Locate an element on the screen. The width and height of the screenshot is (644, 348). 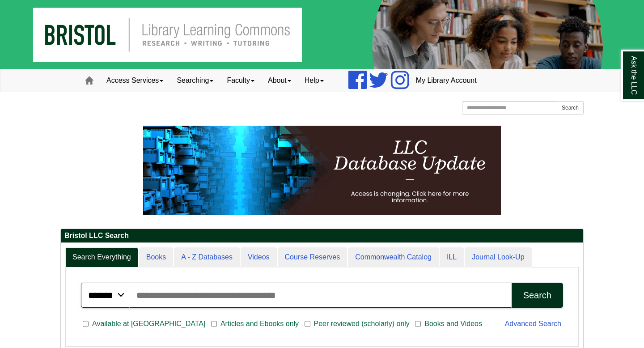
a: Advanced Search is located at coordinates (534, 324).